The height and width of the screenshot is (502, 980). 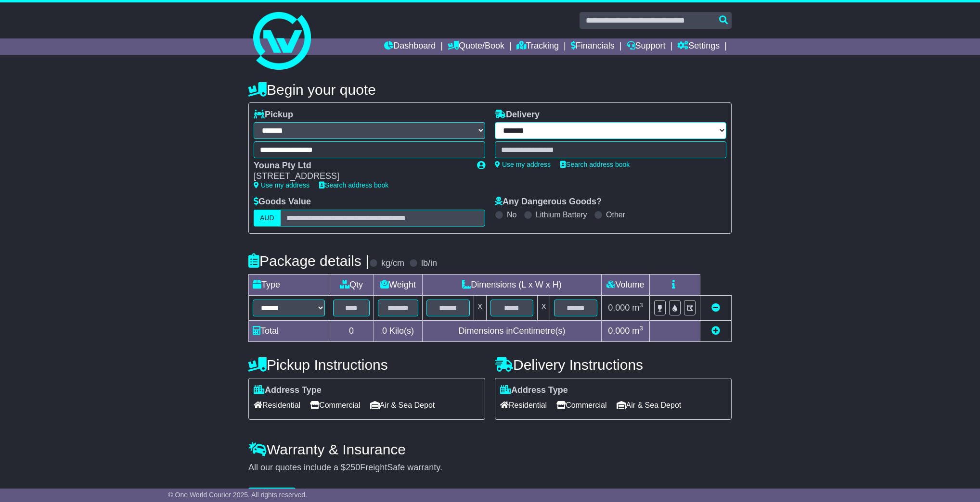 What do you see at coordinates (237, 495) in the screenshot?
I see `span: © One World Courier 2025. All rights reserved.` at bounding box center [237, 495].